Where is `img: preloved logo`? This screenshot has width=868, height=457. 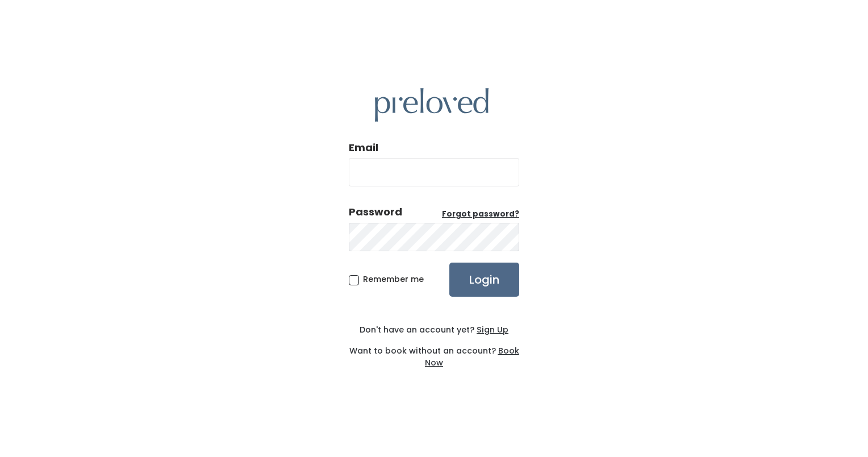
img: preloved logo is located at coordinates (431, 104).